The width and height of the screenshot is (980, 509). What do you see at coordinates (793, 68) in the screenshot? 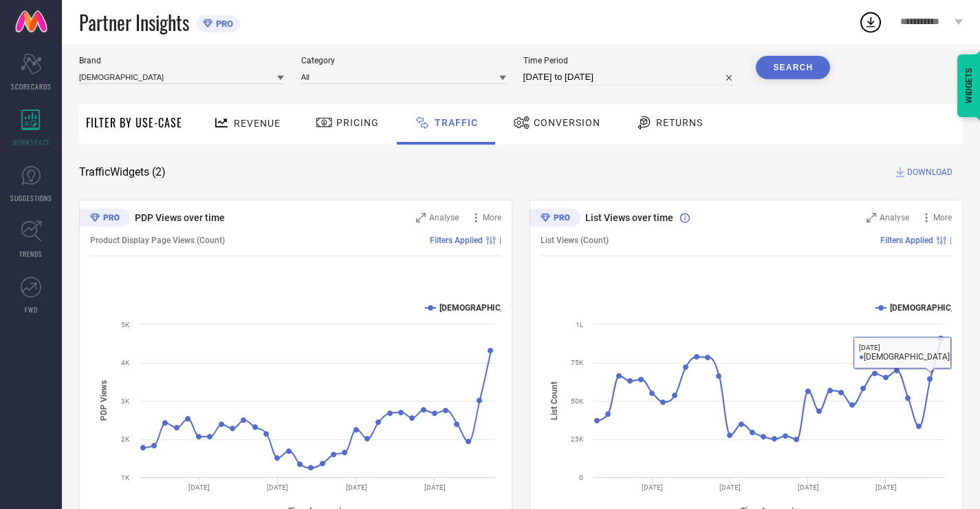
I see `button: Search` at bounding box center [793, 68].